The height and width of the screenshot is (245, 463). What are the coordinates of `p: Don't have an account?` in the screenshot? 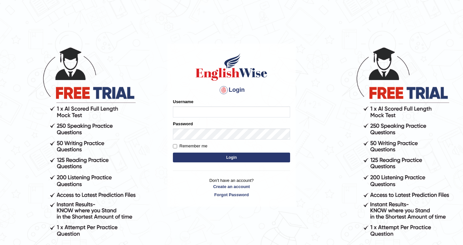 It's located at (231, 187).